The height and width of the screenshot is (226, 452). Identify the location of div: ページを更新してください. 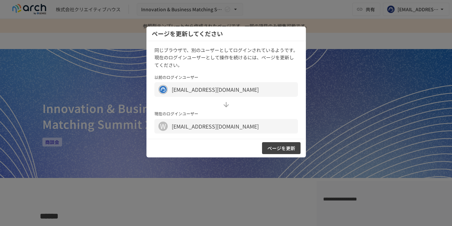
(226, 34).